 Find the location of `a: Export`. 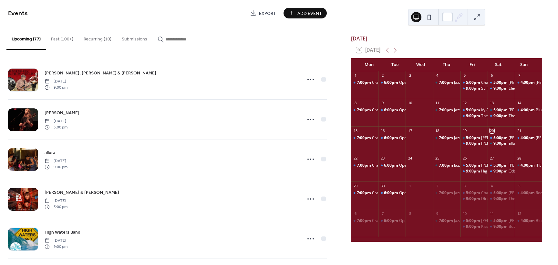

a: Export is located at coordinates (263, 13).